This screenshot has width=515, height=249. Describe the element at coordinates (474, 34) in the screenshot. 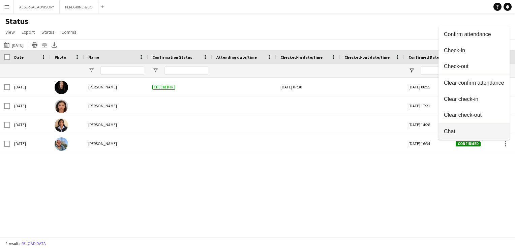

I see `button: Confirm attendance` at that location.